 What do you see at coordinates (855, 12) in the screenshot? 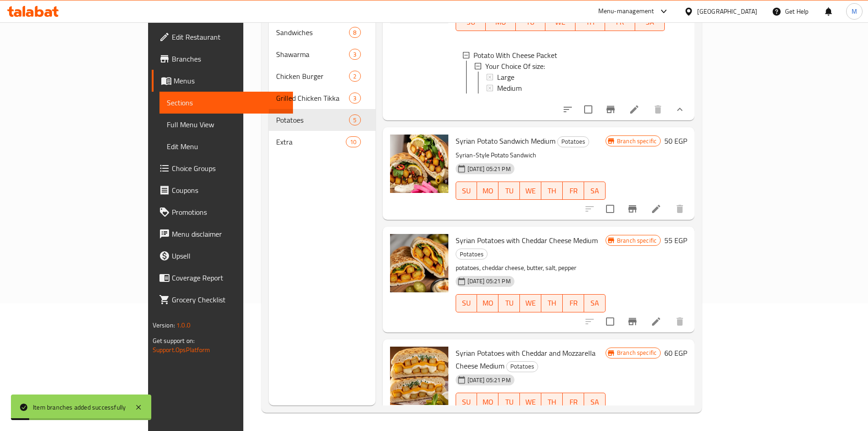
I see `span: M` at bounding box center [855, 12].